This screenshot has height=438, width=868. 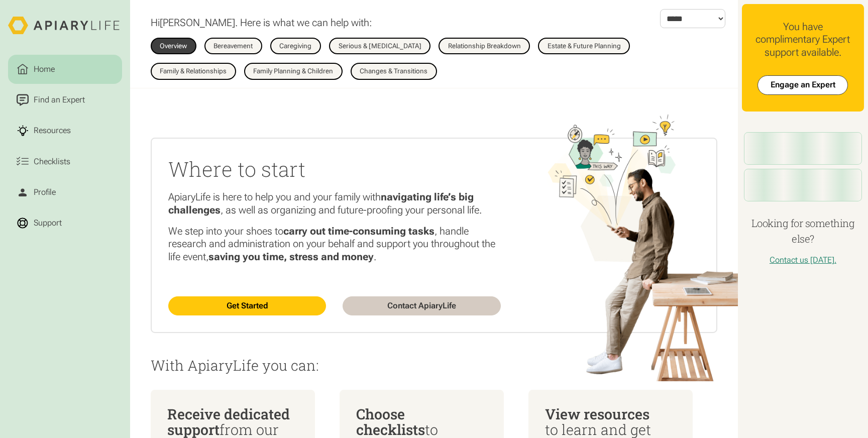 What do you see at coordinates (59, 100) in the screenshot?
I see `div: Find an Expert` at bounding box center [59, 100].